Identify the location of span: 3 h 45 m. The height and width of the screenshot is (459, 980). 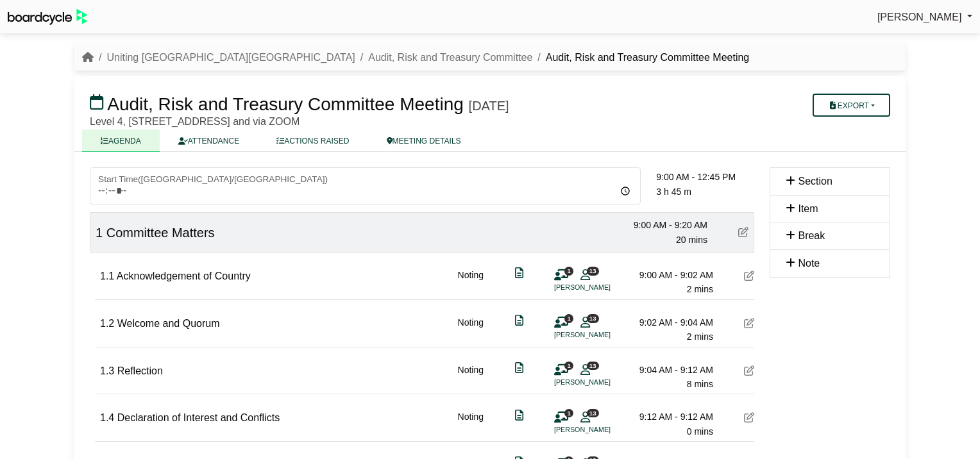
(673, 191).